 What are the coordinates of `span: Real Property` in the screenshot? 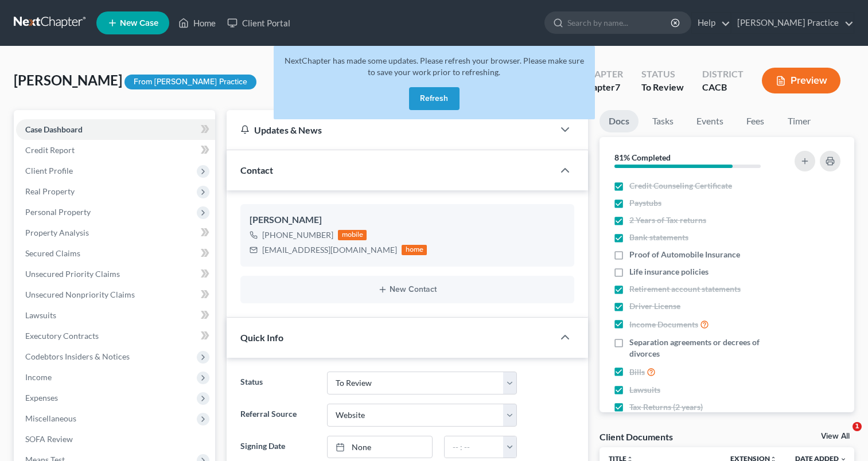 It's located at (50, 191).